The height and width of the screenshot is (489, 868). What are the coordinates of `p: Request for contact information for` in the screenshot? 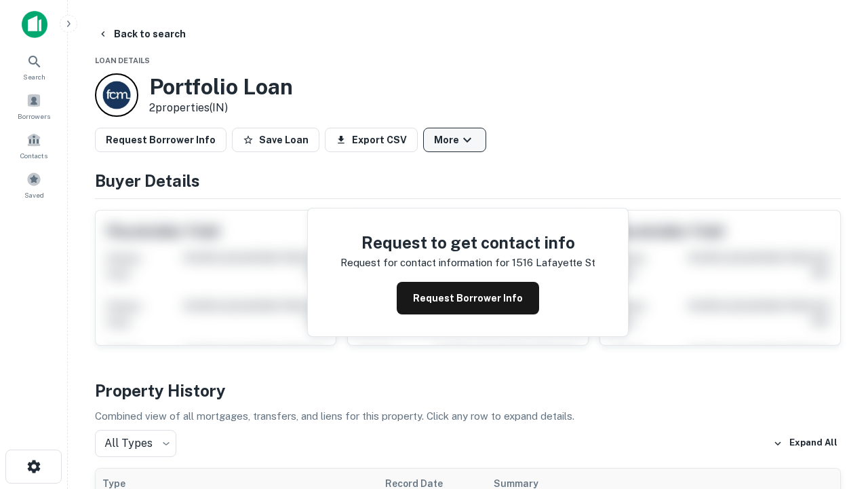 It's located at (425, 263).